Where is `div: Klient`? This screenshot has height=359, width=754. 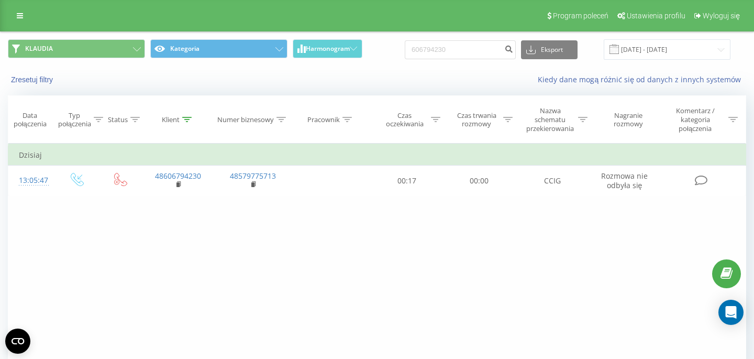
div: Klient is located at coordinates (171, 119).